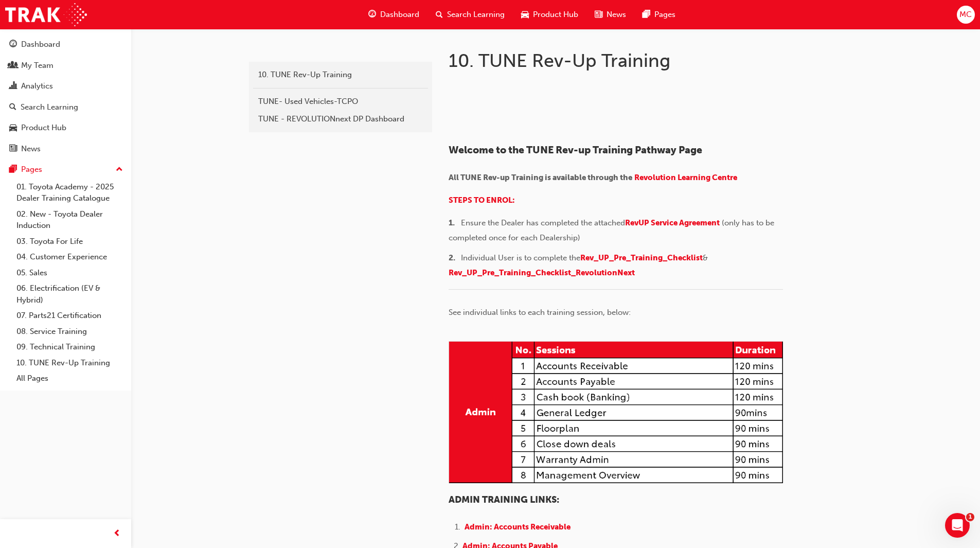 This screenshot has width=980, height=548. Describe the element at coordinates (65, 128) in the screenshot. I see `a: Product Hub` at that location.